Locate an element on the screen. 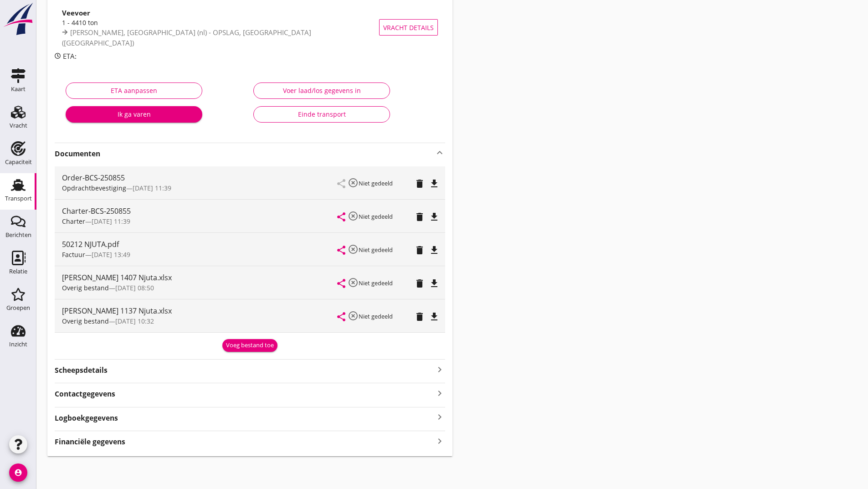 This screenshot has height=489, width=868. div: Ik ga varen is located at coordinates (134, 114).